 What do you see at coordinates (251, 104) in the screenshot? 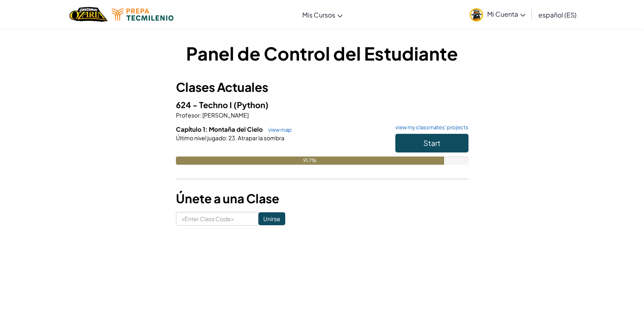
I see `span: (Python)` at bounding box center [251, 104].